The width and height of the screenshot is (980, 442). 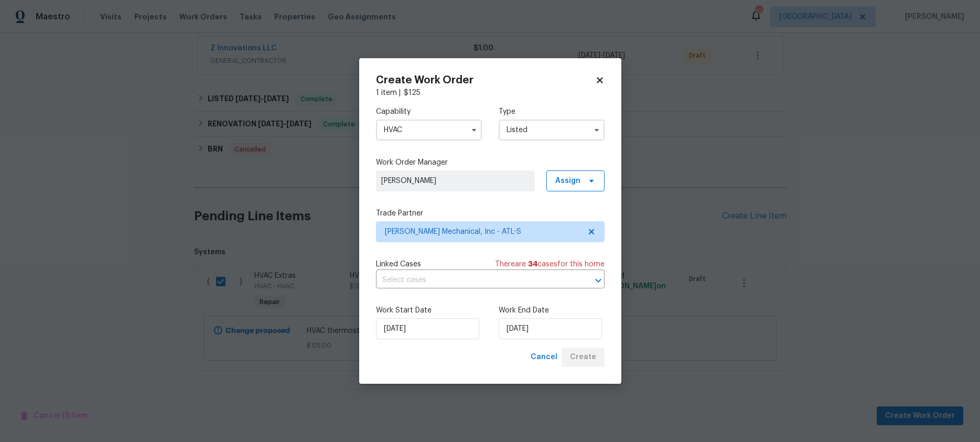 I want to click on span: $ 125, so click(x=412, y=93).